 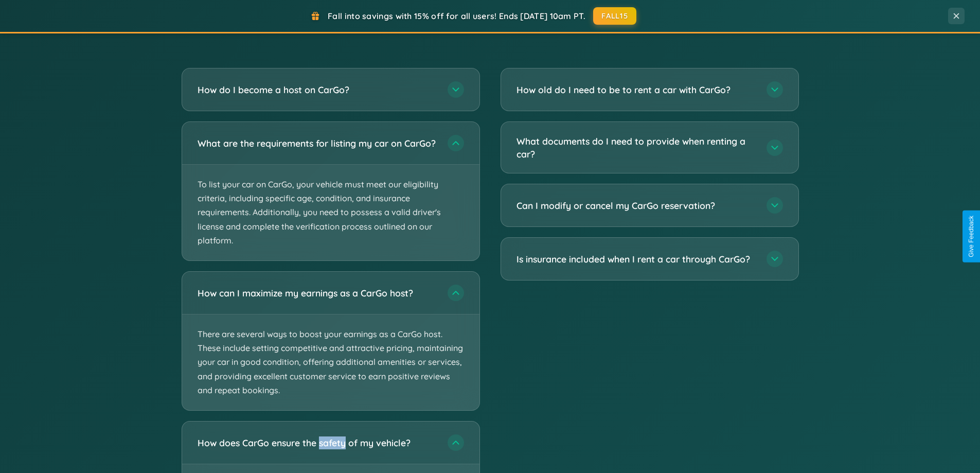 What do you see at coordinates (318, 443) in the screenshot?
I see `h3: How does CarGo ensure the safety of my vehicle?` at bounding box center [318, 443].